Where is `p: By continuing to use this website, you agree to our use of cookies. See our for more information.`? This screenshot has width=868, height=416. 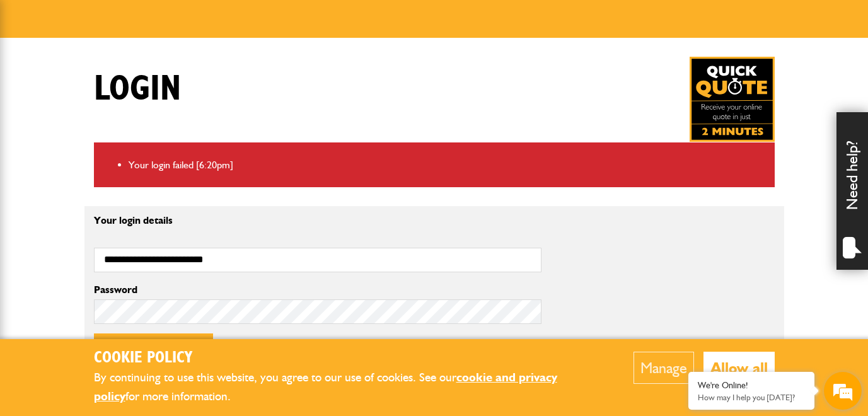
p: By continuing to use this website, you agree to our use of cookies. See our for more information. is located at coordinates (344, 387).